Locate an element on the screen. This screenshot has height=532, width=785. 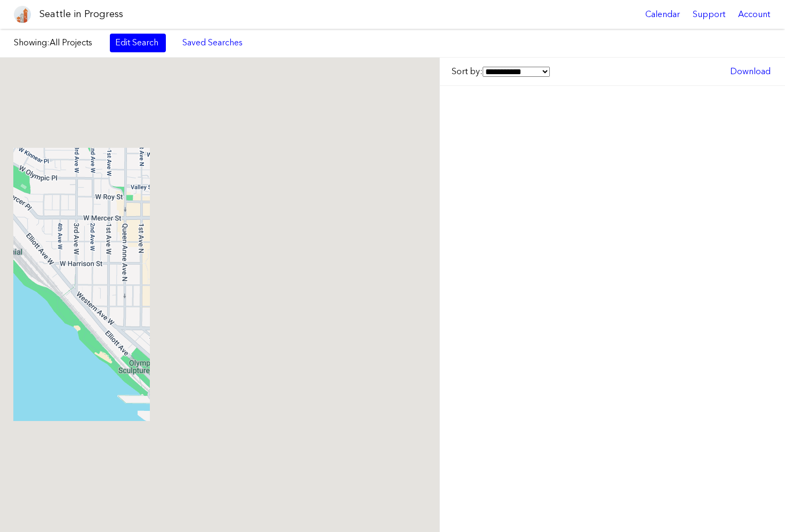
label: Showing: is located at coordinates (57, 42).